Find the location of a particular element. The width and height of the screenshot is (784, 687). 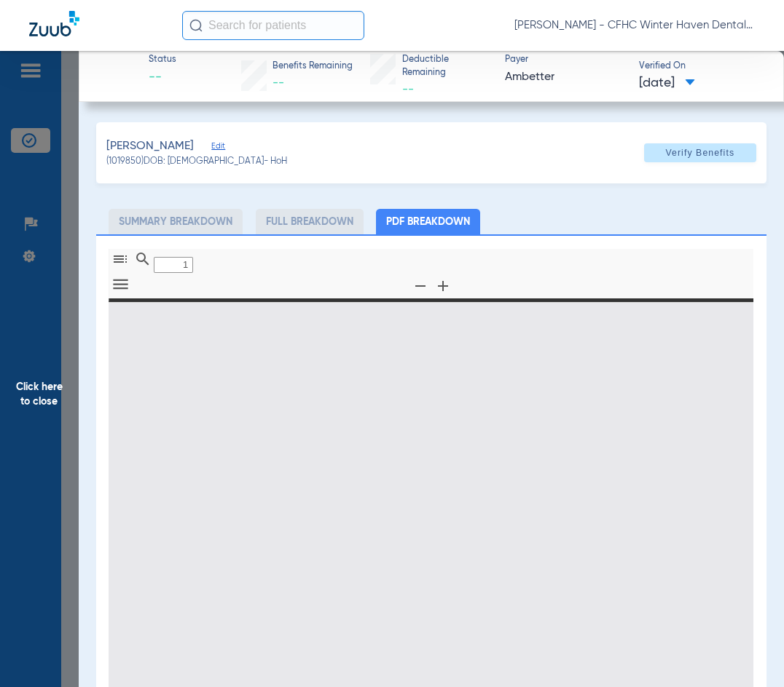

svg: Tools is located at coordinates (120, 284).